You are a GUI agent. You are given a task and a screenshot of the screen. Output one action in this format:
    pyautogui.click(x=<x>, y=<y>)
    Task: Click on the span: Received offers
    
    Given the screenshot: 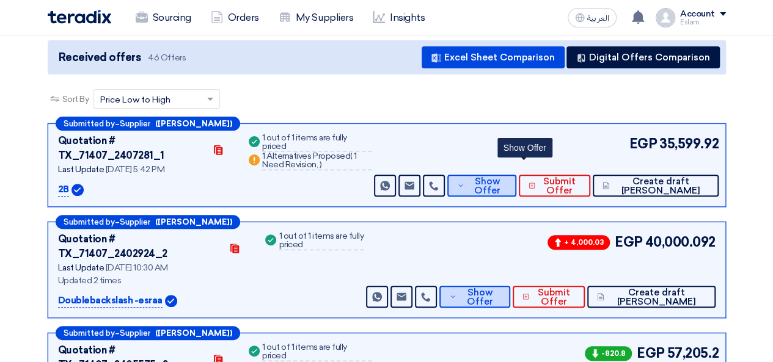 What is the action you would take?
    pyautogui.click(x=100, y=57)
    